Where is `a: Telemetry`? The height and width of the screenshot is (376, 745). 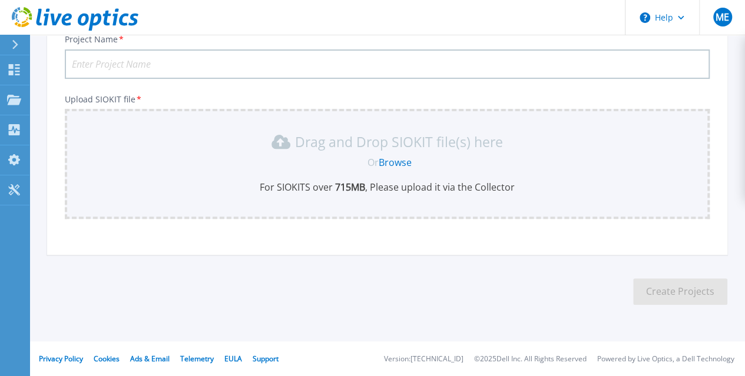 a: Telemetry is located at coordinates (197, 359).